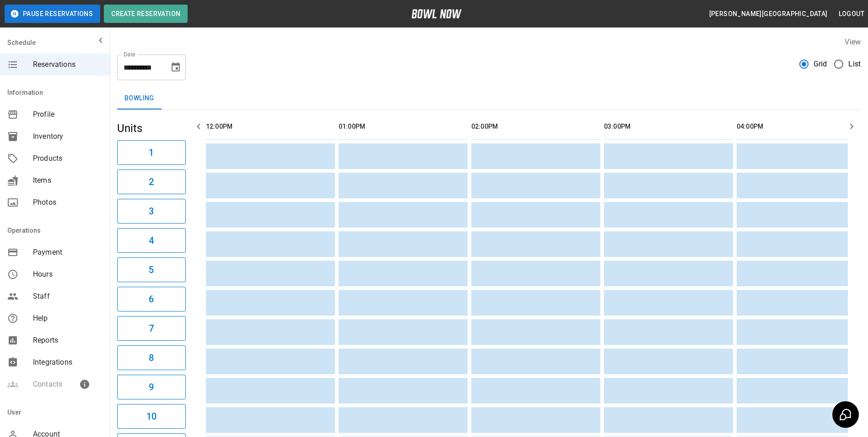  I want to click on h5: Units, so click(152, 128).